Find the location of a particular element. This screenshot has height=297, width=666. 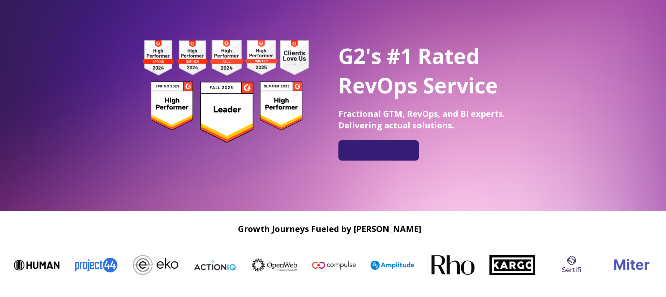

img: OpenWeb is located at coordinates (253, 265).